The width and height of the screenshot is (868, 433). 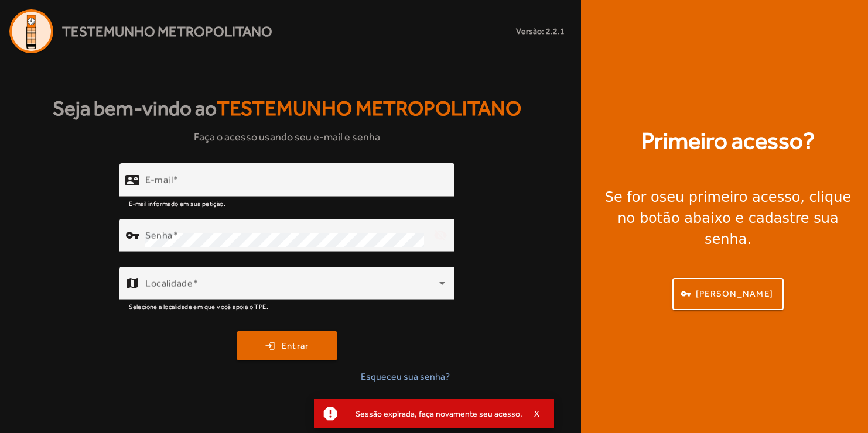 What do you see at coordinates (159, 179) in the screenshot?
I see `mat-label: E-mail` at bounding box center [159, 179].